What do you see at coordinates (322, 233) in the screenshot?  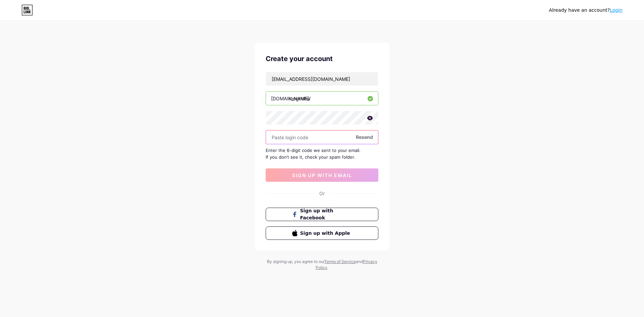 I see `a: Sign up with Apple` at bounding box center [322, 233].